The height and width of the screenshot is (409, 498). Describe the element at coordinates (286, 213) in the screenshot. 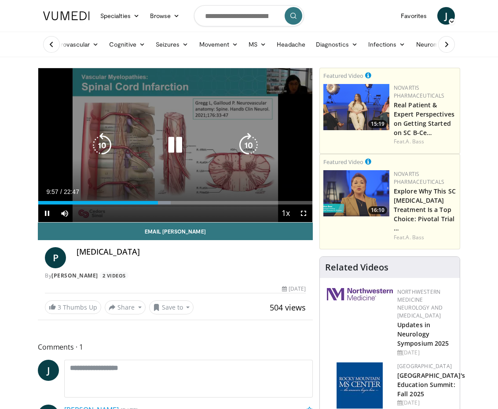

I see `button: Playback Rate` at that location.